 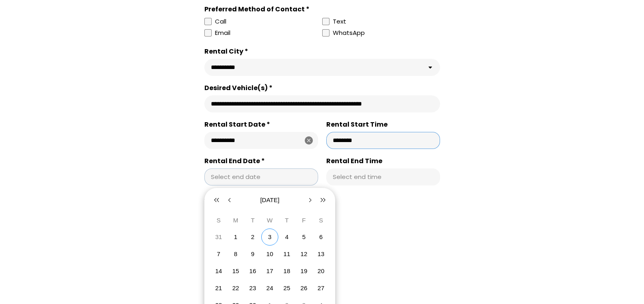 I want to click on button: September 2, 2025, so click(x=253, y=237).